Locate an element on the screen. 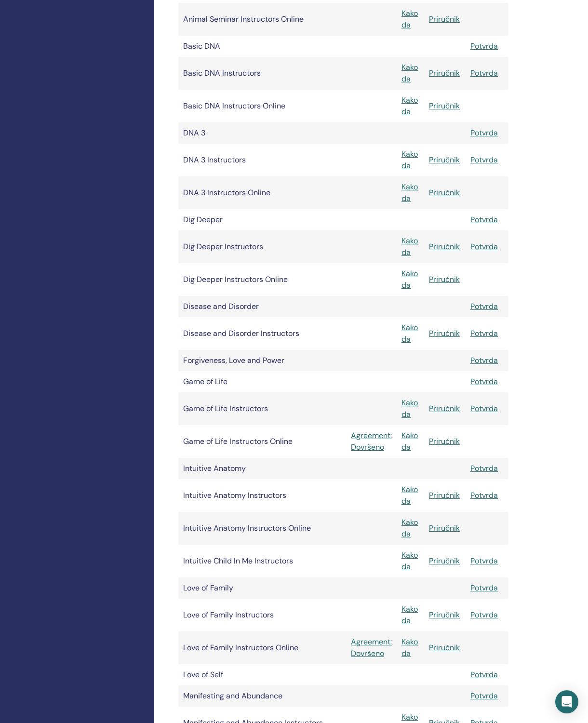 Image resolution: width=588 pixels, height=723 pixels. td: Intuitive Anatomy is located at coordinates (262, 468).